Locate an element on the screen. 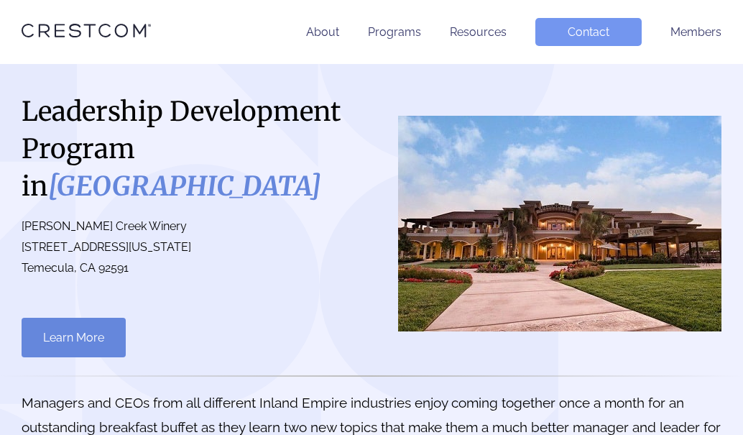 This screenshot has height=435, width=743. img: Riverside County South is located at coordinates (560, 223).